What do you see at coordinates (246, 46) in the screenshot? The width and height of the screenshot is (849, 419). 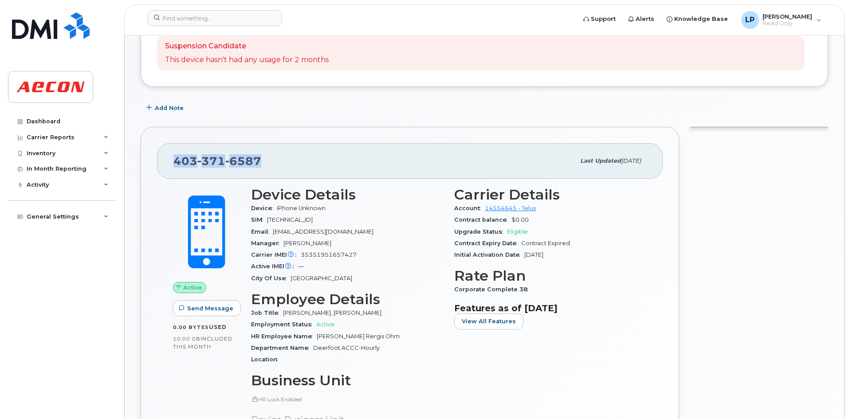 I see `p: Suspension Candidate` at bounding box center [246, 46].